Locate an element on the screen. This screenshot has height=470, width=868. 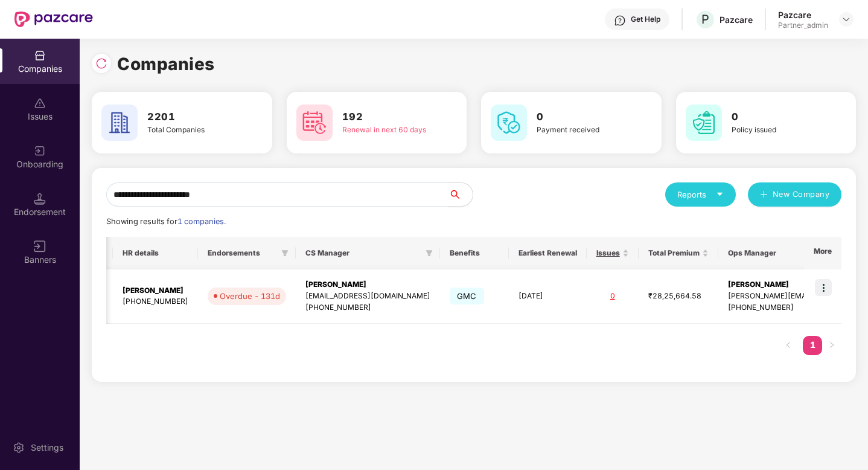
th: More is located at coordinates (823, 253).